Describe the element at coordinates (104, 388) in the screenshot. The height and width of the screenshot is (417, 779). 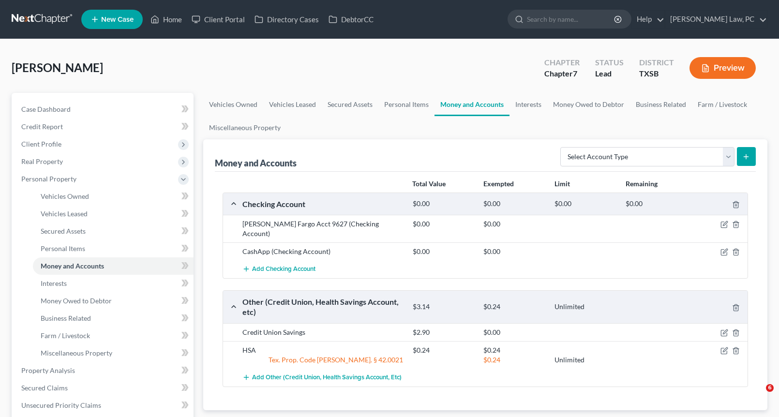
I see `a: Secured Claims` at that location.